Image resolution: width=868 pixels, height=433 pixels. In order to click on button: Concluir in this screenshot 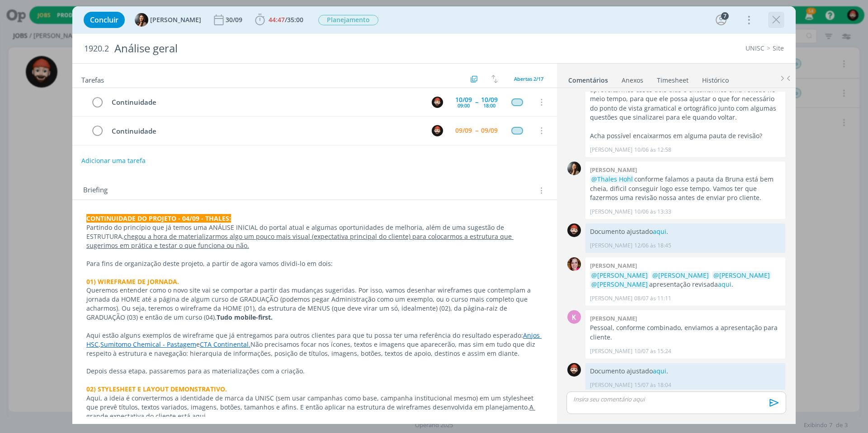, I will do `click(104, 20)`.